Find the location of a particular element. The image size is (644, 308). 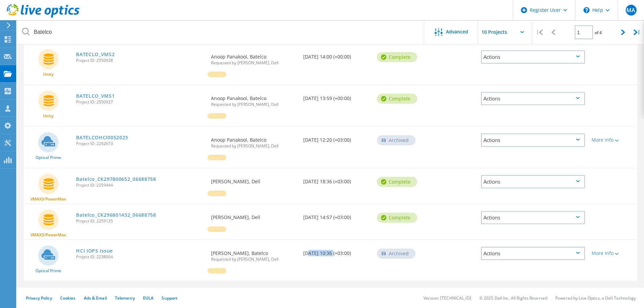

a: BATELCOHCI0052023 is located at coordinates (102, 138).